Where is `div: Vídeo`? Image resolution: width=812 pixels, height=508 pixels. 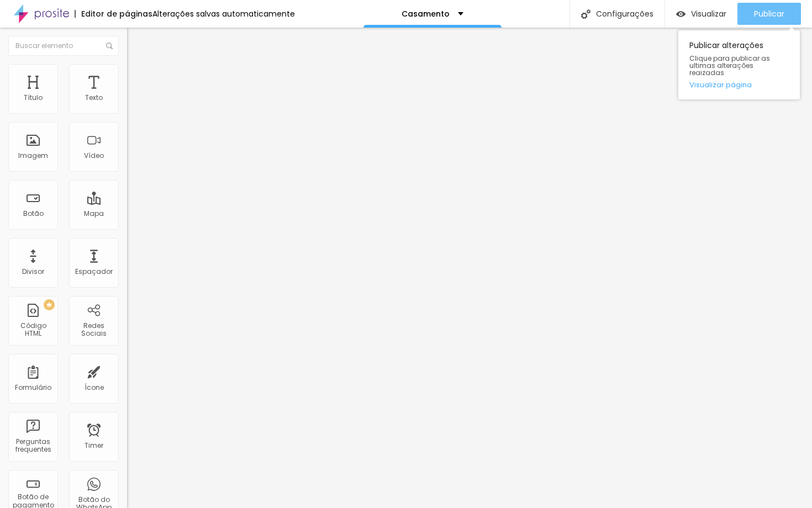 div: Vídeo is located at coordinates (94, 156).